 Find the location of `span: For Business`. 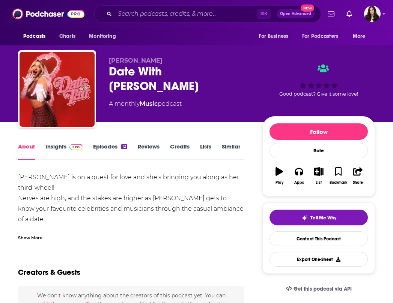

span: For Business is located at coordinates (273, 36).